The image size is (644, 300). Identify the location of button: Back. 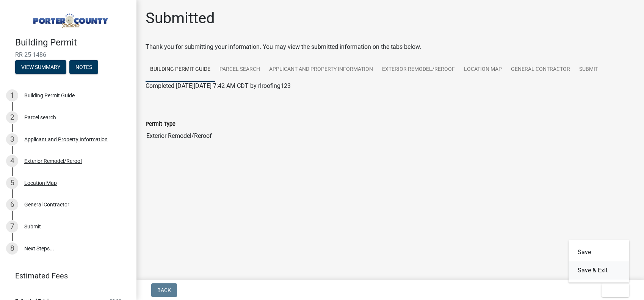
(164, 290).